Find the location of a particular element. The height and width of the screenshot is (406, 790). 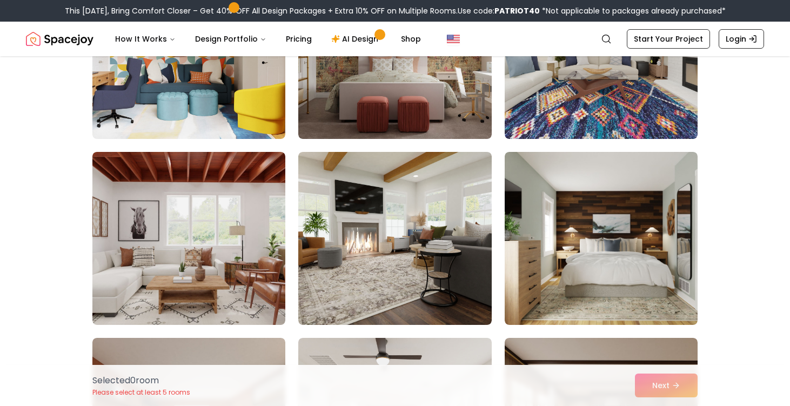

b: PATRIOT40 is located at coordinates (517, 11).